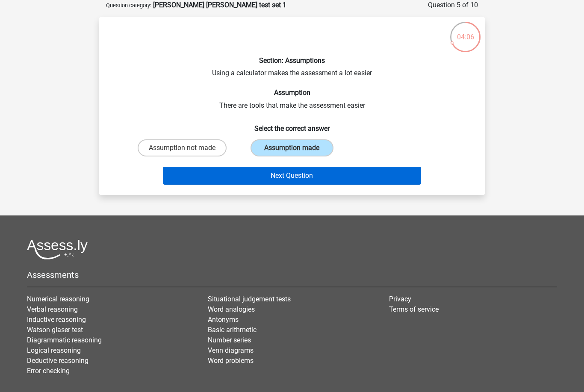  I want to click on h5: Assessments, so click(292, 274).